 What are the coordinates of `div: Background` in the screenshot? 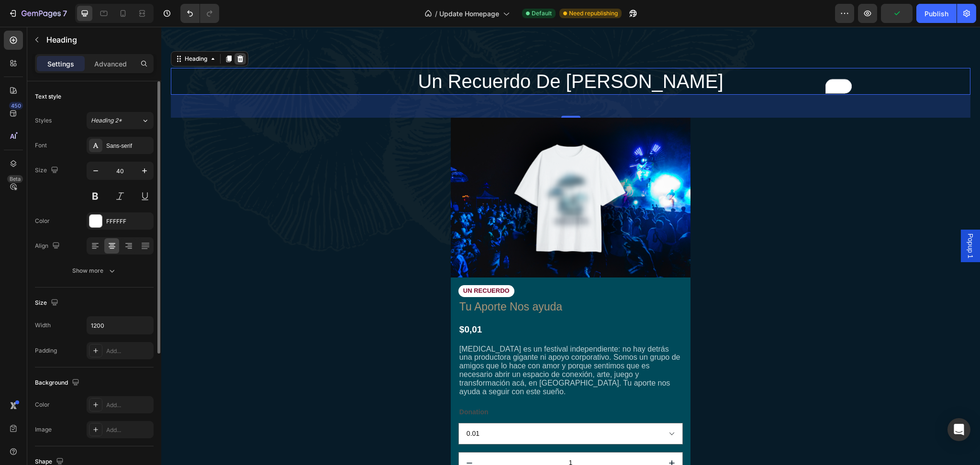 It's located at (58, 383).